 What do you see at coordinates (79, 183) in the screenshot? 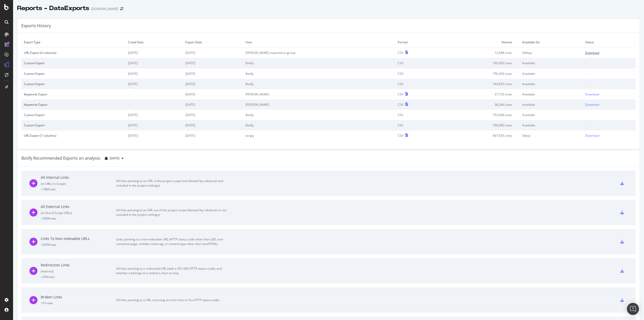
I see `div: ( to URLs in Scope )` at bounding box center [79, 183].